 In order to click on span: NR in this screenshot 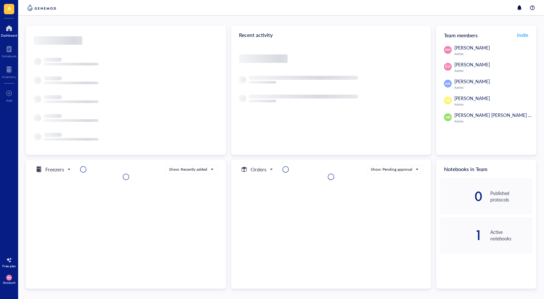, I will do `click(448, 117)`.